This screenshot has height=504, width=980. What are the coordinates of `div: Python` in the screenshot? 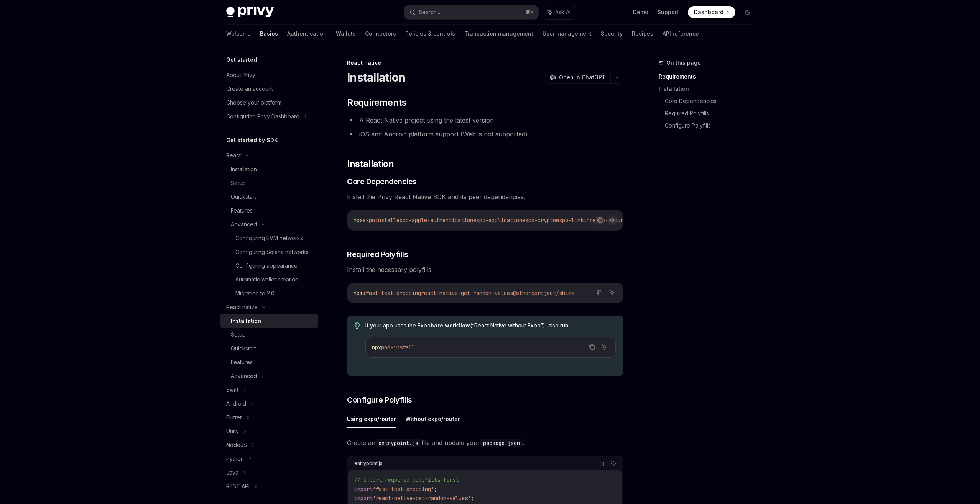 It's located at (235, 459).